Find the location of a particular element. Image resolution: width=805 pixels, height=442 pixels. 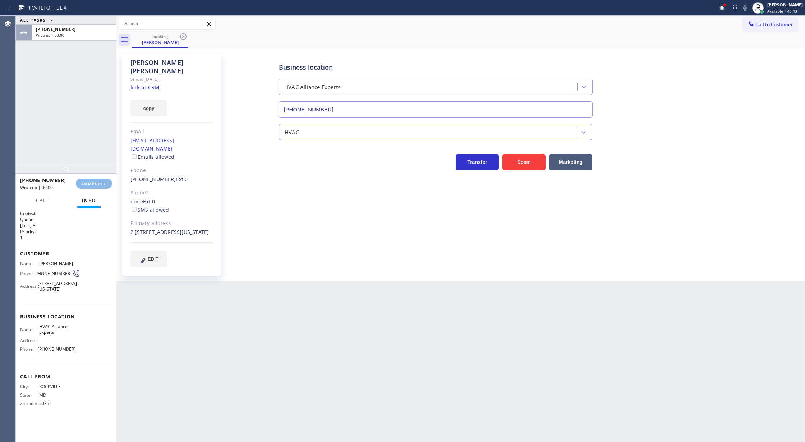

label: SMS allowed is located at coordinates (150, 210).